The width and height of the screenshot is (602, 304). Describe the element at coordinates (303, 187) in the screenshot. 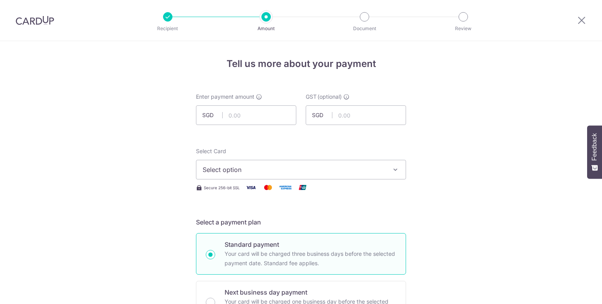

I see `img: Union Pay` at that location.